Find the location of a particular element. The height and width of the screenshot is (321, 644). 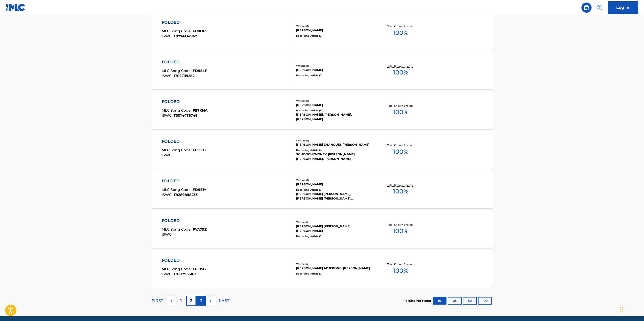

span: T9107965162 is located at coordinates (185, 274).